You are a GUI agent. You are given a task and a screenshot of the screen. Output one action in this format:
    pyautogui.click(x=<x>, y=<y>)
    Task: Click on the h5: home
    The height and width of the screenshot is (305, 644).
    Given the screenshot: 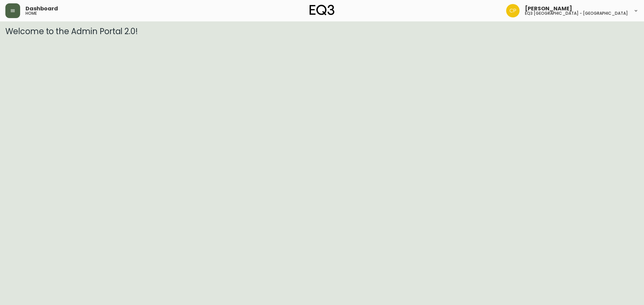 What is the action you would take?
    pyautogui.click(x=31, y=14)
    